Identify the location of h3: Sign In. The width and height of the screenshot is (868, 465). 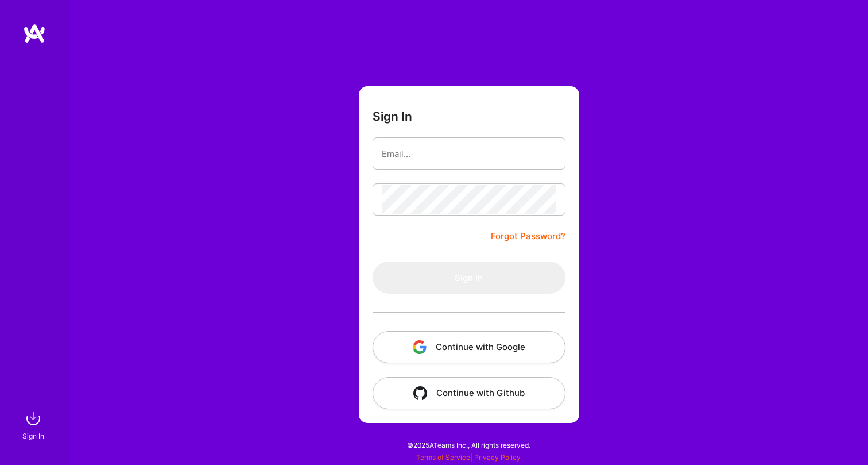
(392, 116).